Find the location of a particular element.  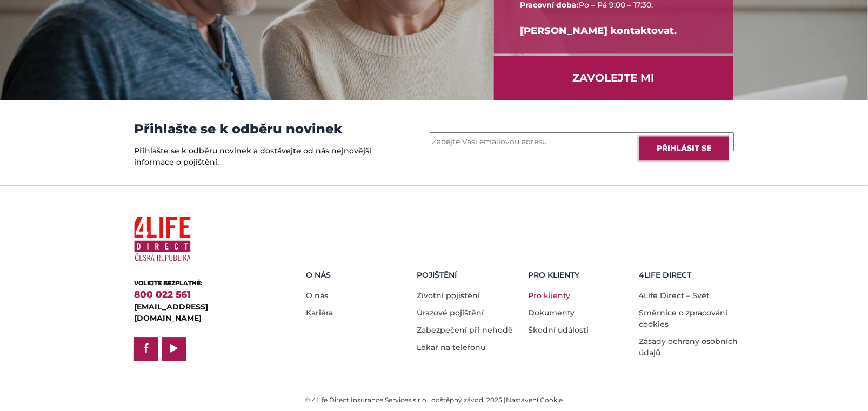

a: 800 022 561 is located at coordinates (162, 294).